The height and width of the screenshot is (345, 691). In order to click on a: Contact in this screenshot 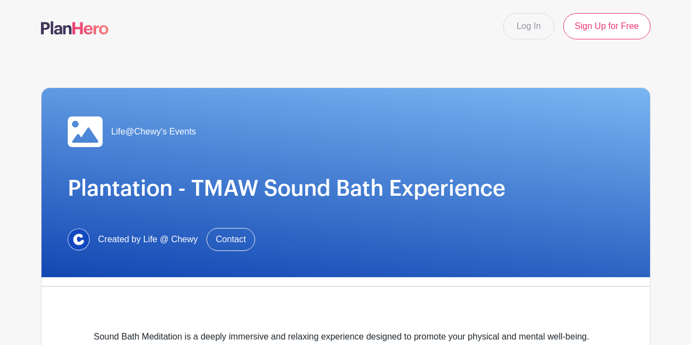, I will do `click(231, 239)`.